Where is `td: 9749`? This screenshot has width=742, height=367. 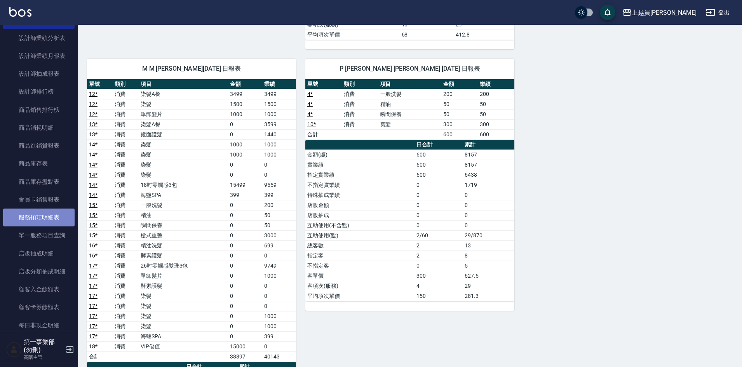
td: 9749 is located at coordinates (279, 266).